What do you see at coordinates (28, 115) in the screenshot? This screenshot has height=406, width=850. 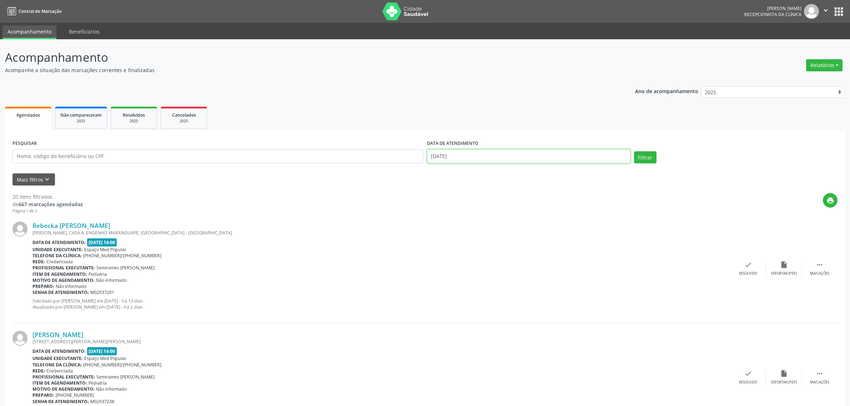 I see `span: Agendados` at bounding box center [28, 115].